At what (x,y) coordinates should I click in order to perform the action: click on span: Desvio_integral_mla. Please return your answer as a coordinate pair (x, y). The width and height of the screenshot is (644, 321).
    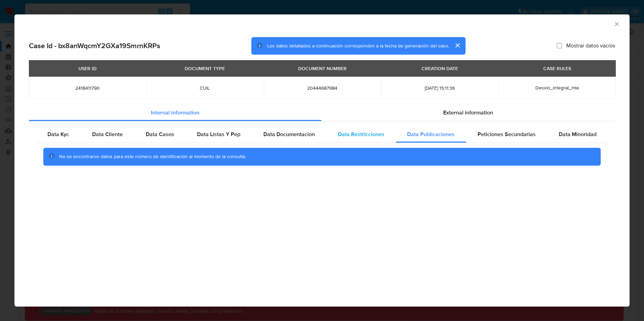
    Looking at the image, I should click on (557, 88).